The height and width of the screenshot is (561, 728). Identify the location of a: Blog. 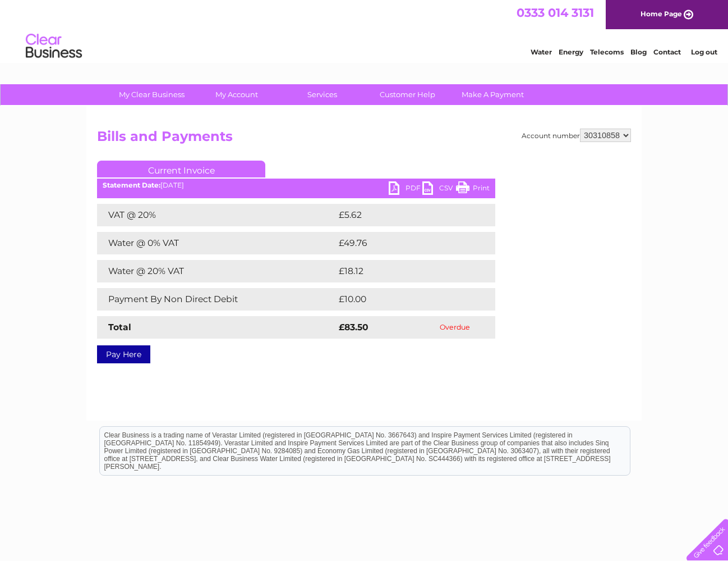
(639, 52).